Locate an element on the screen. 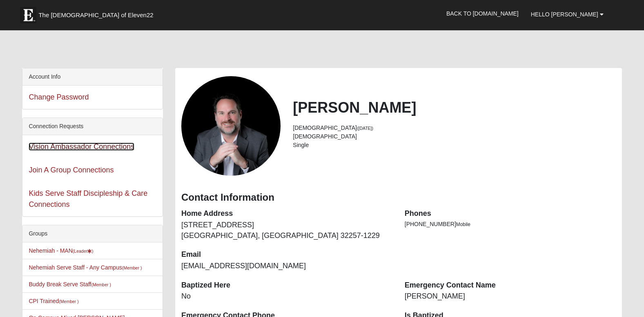 This screenshot has width=644, height=317. img: Eleven22 logo is located at coordinates (28, 16).